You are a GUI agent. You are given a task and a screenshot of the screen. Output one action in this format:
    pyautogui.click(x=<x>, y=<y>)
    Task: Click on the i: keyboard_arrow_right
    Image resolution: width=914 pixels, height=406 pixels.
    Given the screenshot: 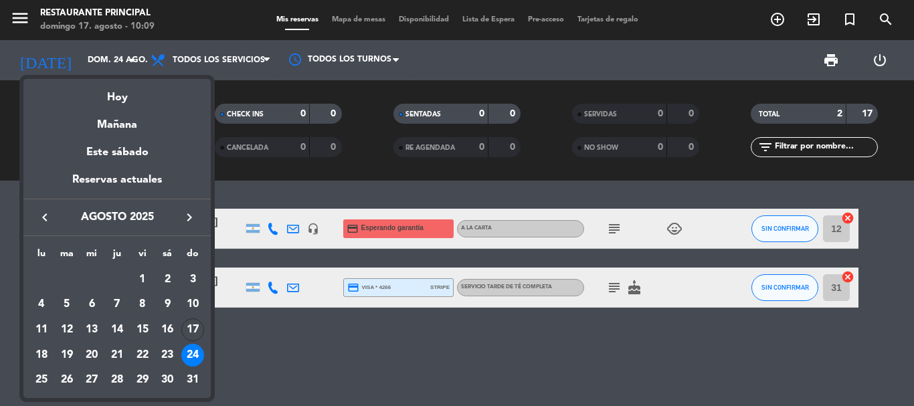 What is the action you would take?
    pyautogui.click(x=189, y=217)
    